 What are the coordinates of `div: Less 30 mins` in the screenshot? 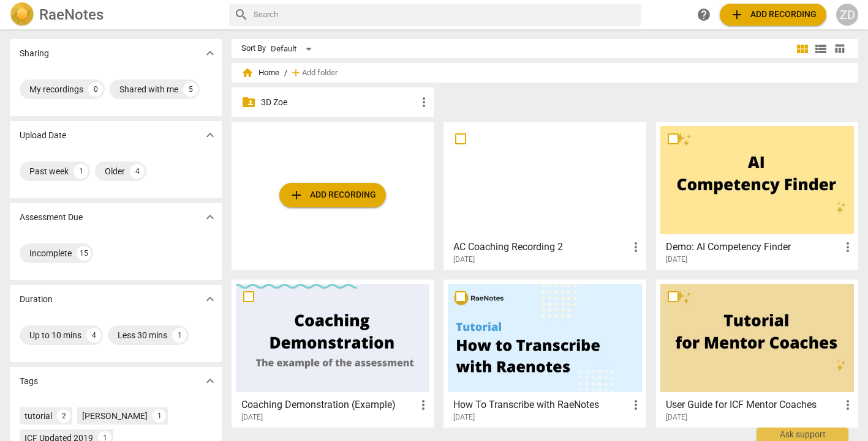 It's located at (142, 335).